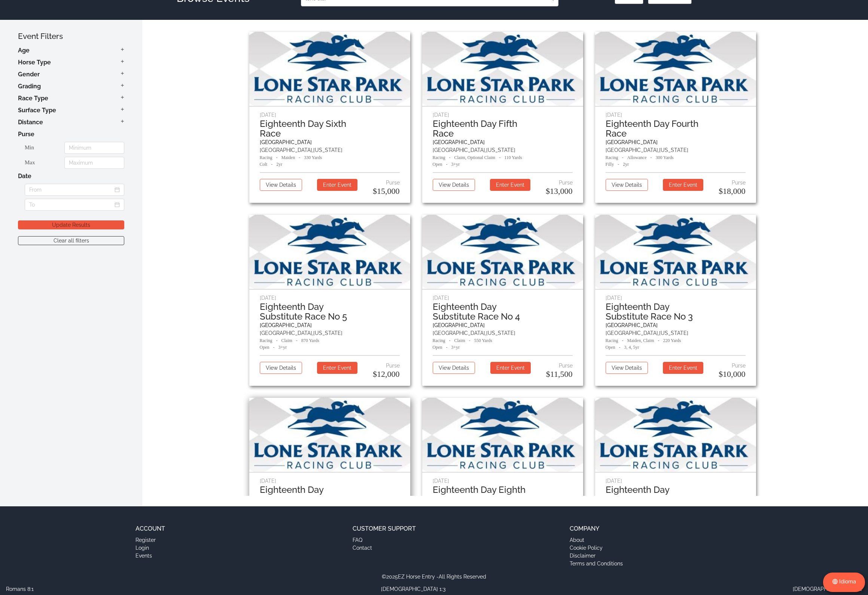 Image resolution: width=868 pixels, height=595 pixels. What do you see at coordinates (559, 374) in the screenshot?
I see `p: $ 11,500` at bounding box center [559, 374].